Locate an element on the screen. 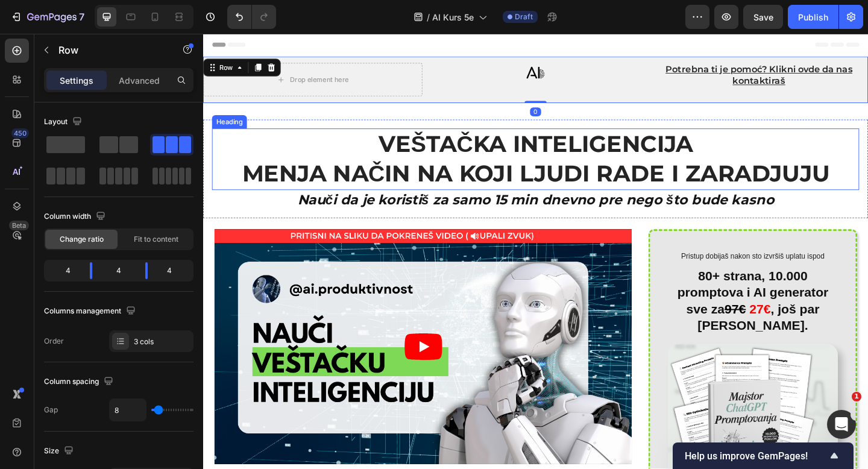 This screenshot has height=469, width=868. button: Play is located at coordinates (239, 341).